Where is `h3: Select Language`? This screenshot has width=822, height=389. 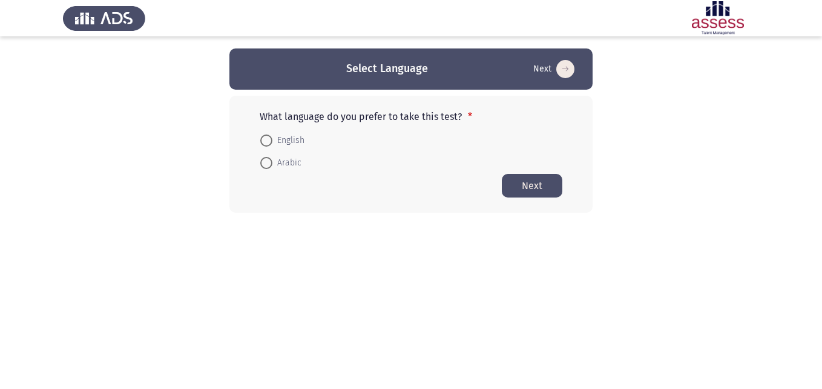 h3: Select Language is located at coordinates (387, 68).